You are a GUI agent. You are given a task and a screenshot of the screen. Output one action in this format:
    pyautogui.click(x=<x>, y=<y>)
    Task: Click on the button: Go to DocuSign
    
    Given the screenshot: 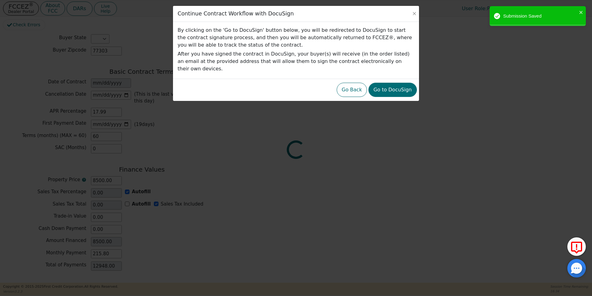 What is the action you would take?
    pyautogui.click(x=393, y=90)
    